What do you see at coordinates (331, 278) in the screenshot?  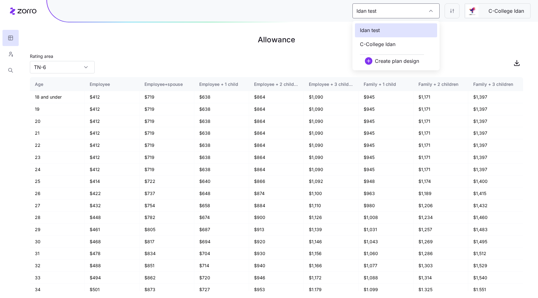 I see `td: $1,172` at bounding box center [331, 278].